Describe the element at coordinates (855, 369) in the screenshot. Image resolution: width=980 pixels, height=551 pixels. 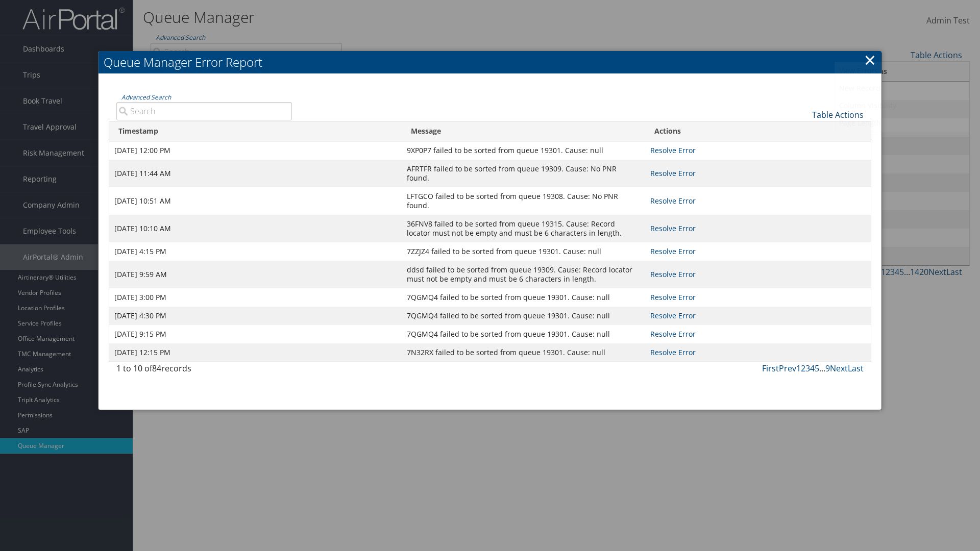
I see `a: Last` at that location.